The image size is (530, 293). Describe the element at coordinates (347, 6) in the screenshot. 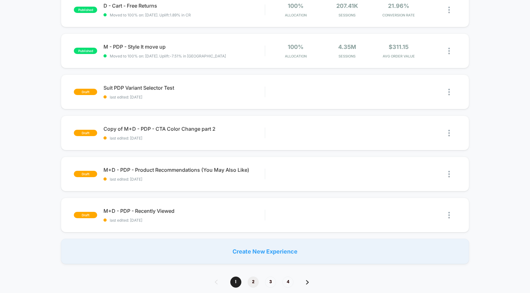

I see `span: 207.41k` at that location.